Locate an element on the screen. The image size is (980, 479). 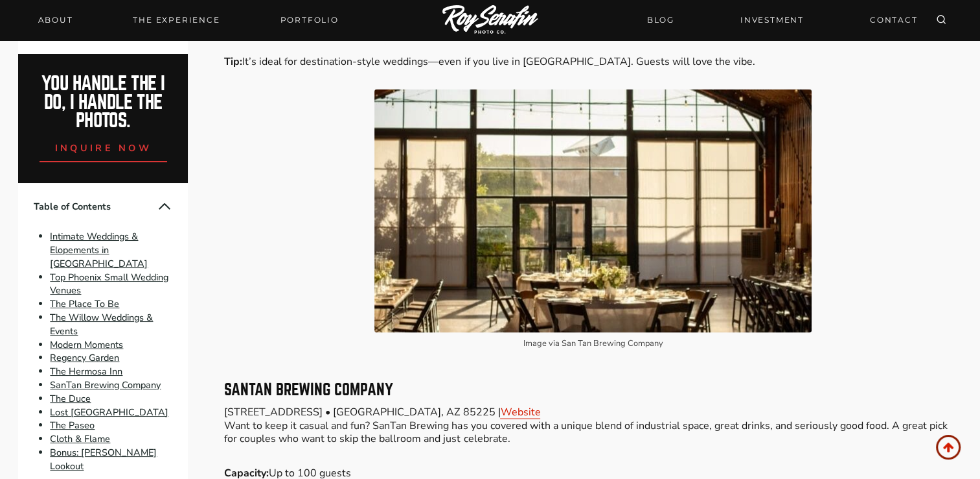
a: The Place To Be is located at coordinates (84, 303).